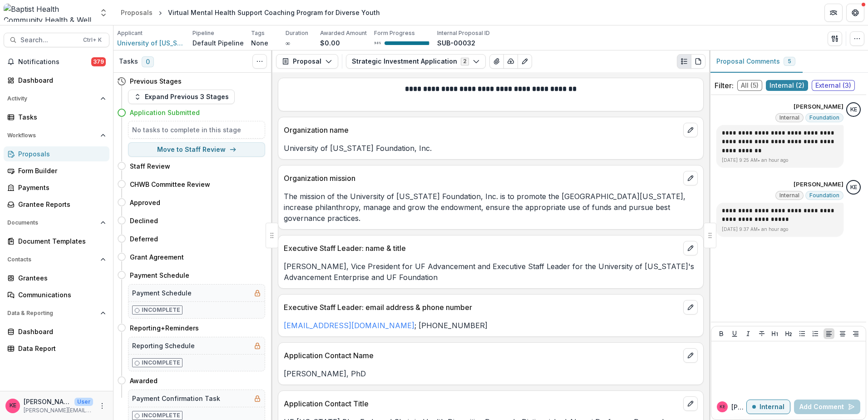 Image resolution: width=868 pixels, height=420 pixels. What do you see at coordinates (56, 62) in the screenshot?
I see `button: Notifications379` at bounding box center [56, 62].